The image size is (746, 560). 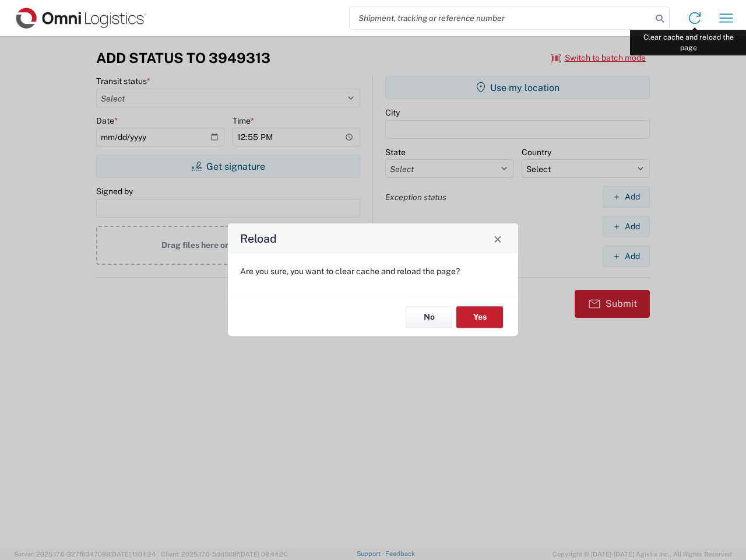 I want to click on button: Yes, so click(x=479, y=317).